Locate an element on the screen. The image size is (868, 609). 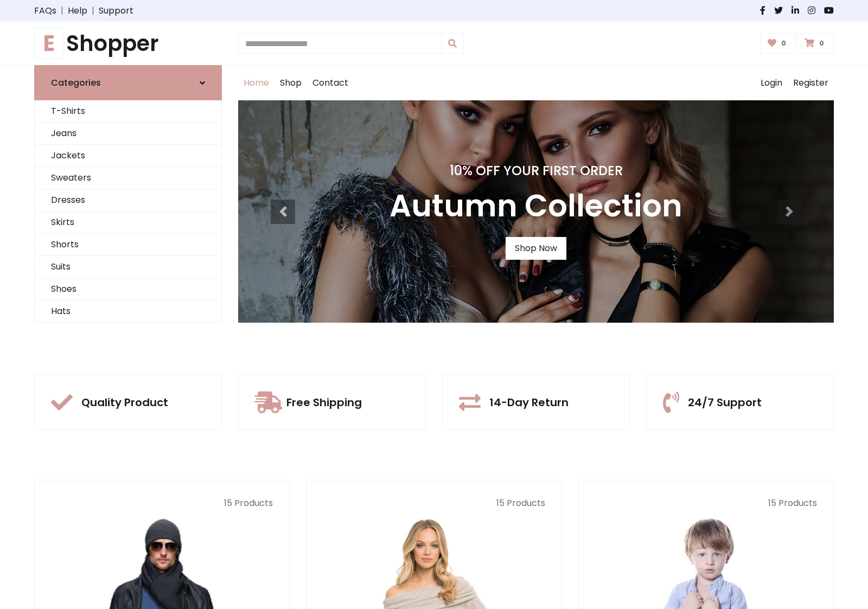
a: Shorts is located at coordinates (128, 245).